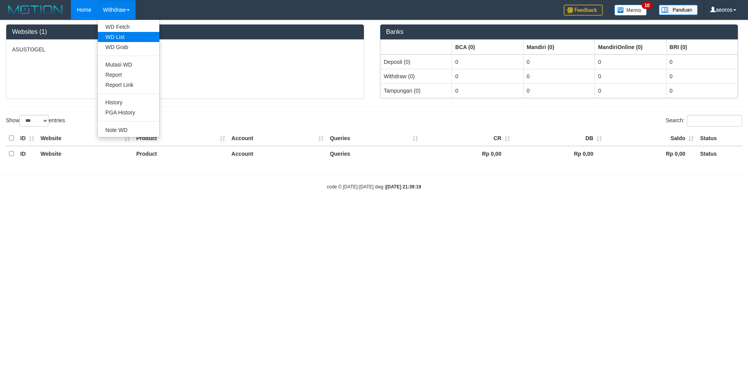 This screenshot has width=748, height=371. What do you see at coordinates (129, 65) in the screenshot?
I see `a: Mutasi WD` at bounding box center [129, 65].